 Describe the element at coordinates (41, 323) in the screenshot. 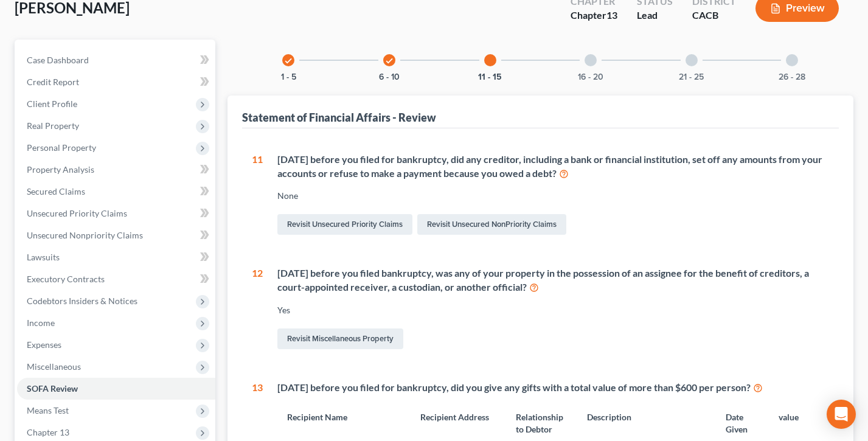

I see `span: Income` at that location.